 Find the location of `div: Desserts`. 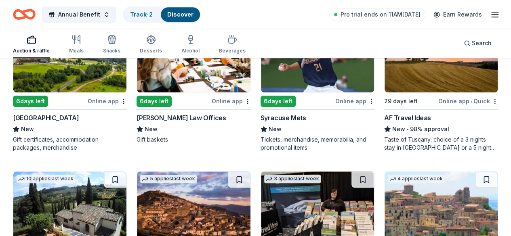

div: Desserts is located at coordinates (151, 51).